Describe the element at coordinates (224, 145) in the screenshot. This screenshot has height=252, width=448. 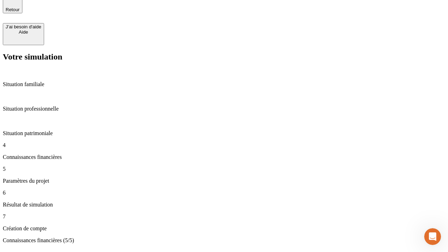
I see `p: 4` at that location.